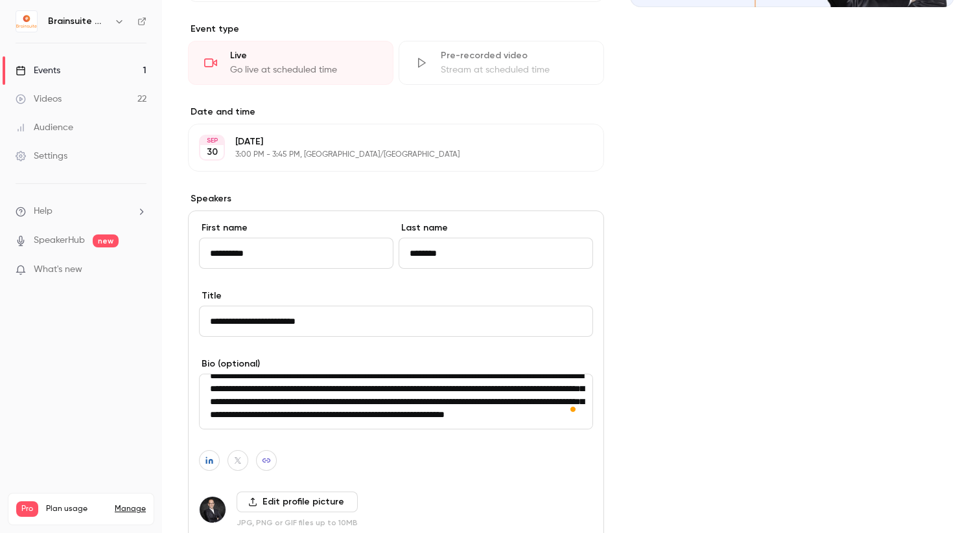 The height and width of the screenshot is (533, 980). Describe the element at coordinates (42, 156) in the screenshot. I see `div: Settings` at that location.